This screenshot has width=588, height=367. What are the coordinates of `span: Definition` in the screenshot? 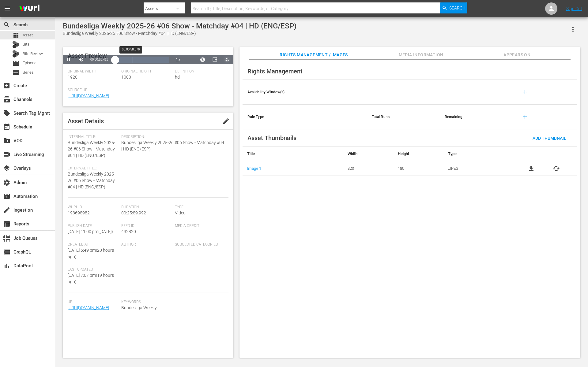 It's located at (200, 71).